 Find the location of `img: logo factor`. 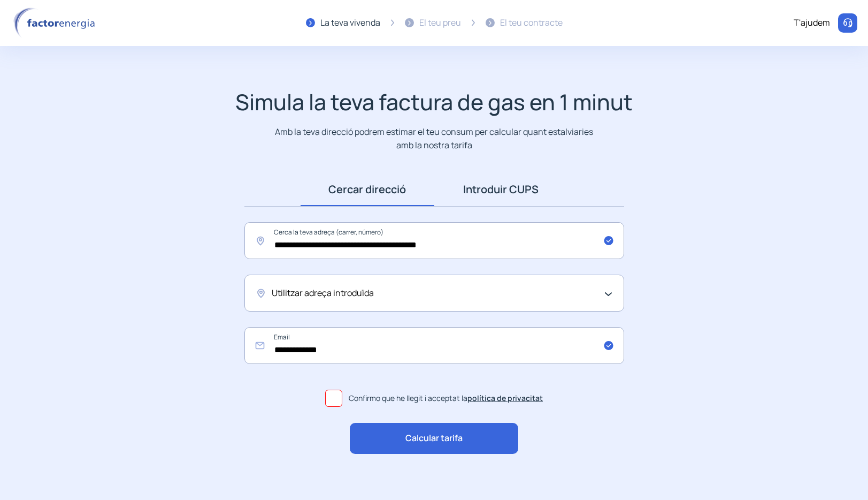

img: logo factor is located at coordinates (56, 23).